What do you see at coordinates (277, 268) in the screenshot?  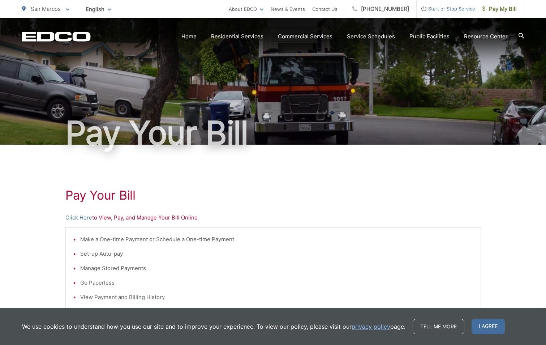 I see `li: Manage Stored Payments` at bounding box center [277, 268].